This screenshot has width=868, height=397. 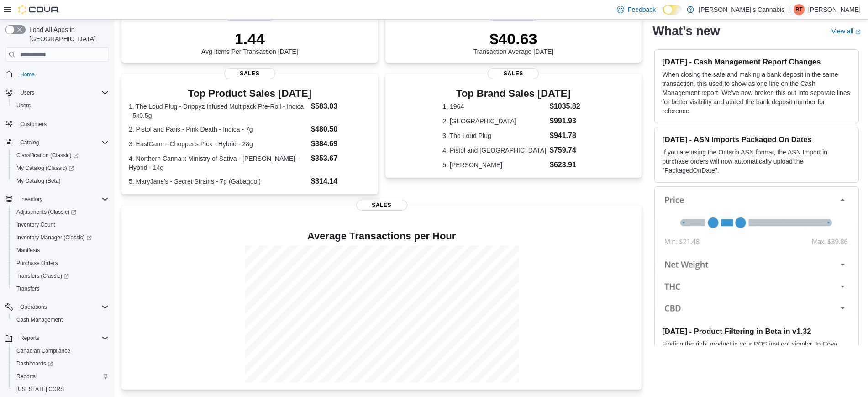 I want to click on a: Customers, so click(x=34, y=124).